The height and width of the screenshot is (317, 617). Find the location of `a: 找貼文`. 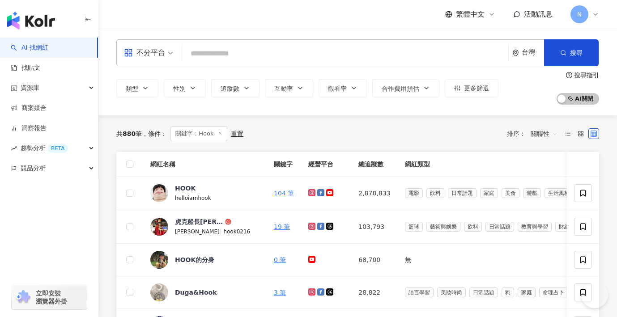

a: 找貼文 is located at coordinates (25, 68).